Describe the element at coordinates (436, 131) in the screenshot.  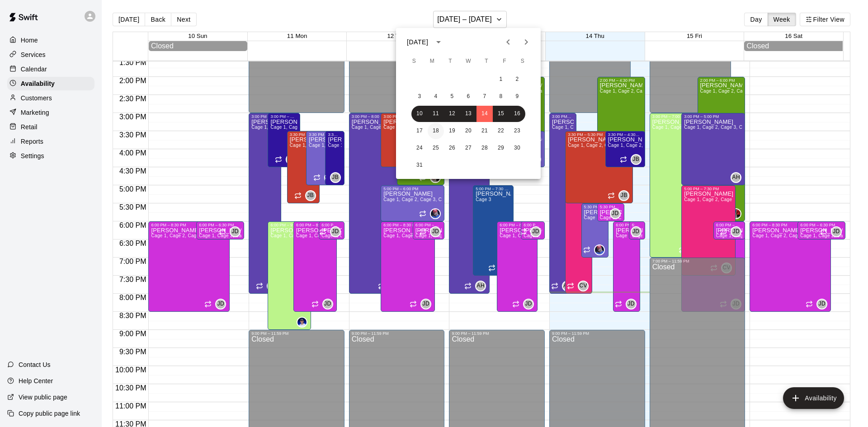
I see `button: 18` at that location.